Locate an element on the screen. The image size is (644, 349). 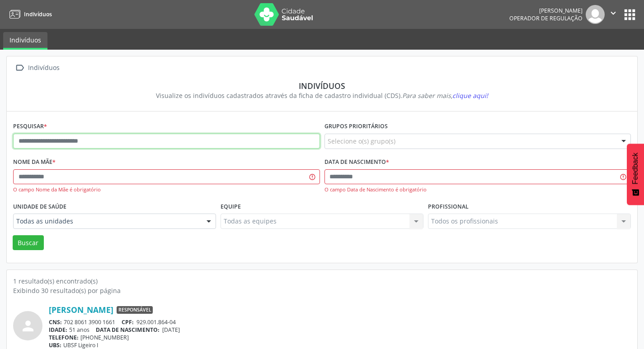
div: Exibindo 30 resultado(s) por página is located at coordinates (322, 291).